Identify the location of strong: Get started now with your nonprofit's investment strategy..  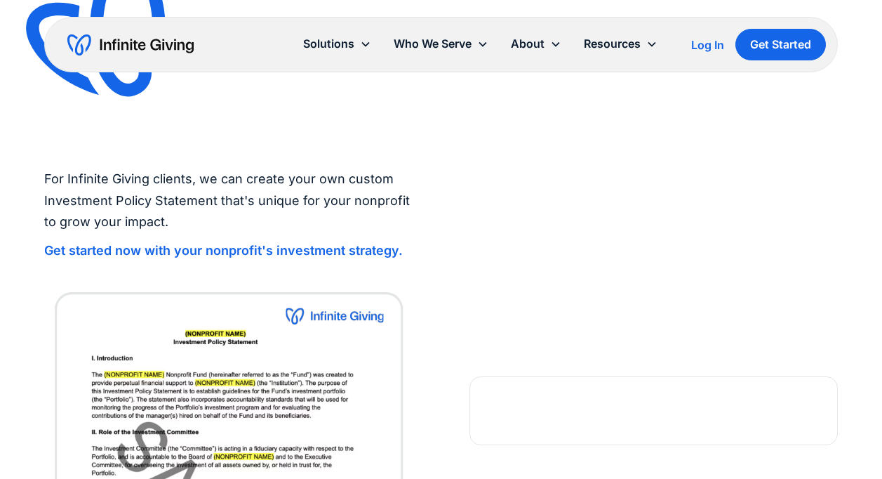
(223, 250).